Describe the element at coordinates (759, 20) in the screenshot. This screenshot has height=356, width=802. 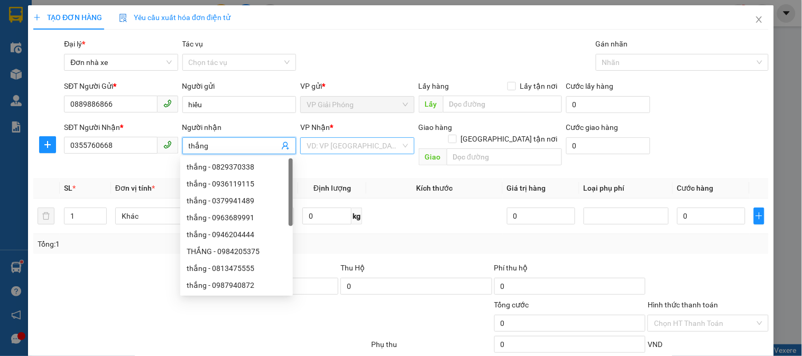
I see `span: close` at that location.